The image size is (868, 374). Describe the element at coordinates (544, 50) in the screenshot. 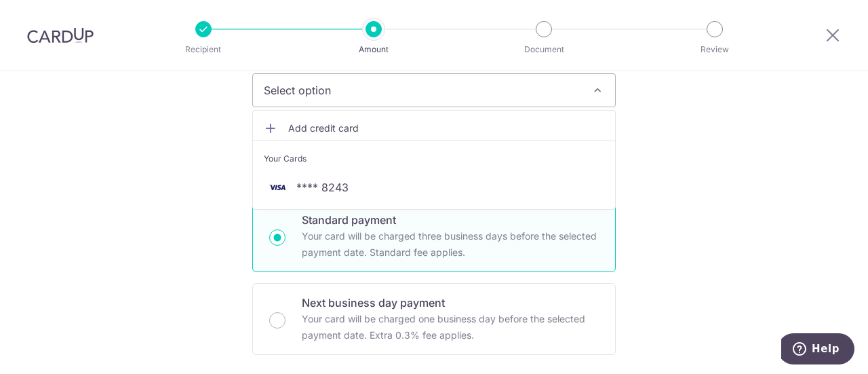

I see `p: Document` at that location.